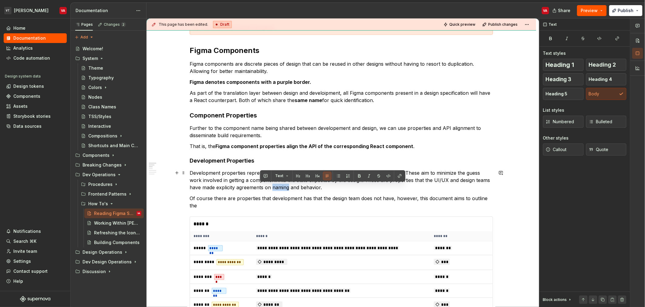 This screenshot has width=645, height=307. Describe the element at coordinates (28, 86) in the screenshot. I see `div: Design tokens` at that location.